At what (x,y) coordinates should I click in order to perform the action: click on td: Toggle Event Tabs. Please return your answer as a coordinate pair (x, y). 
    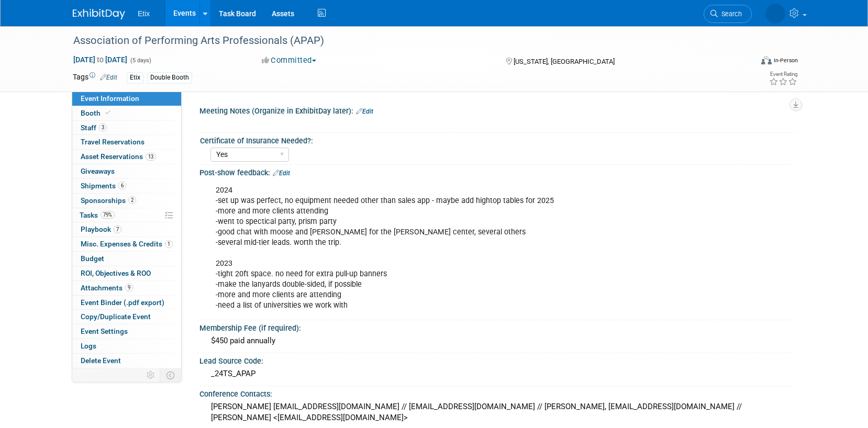
    Looking at the image, I should click on (171, 375).